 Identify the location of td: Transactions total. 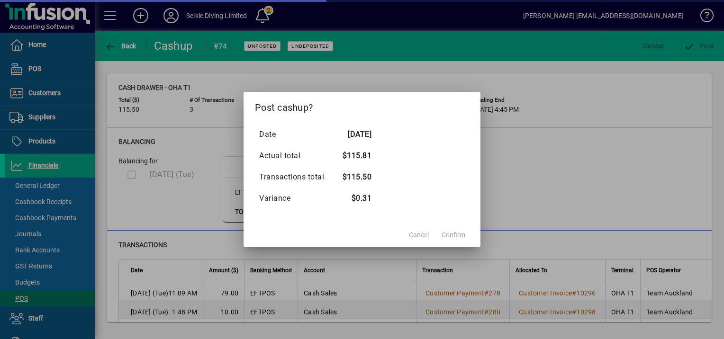
(296, 177).